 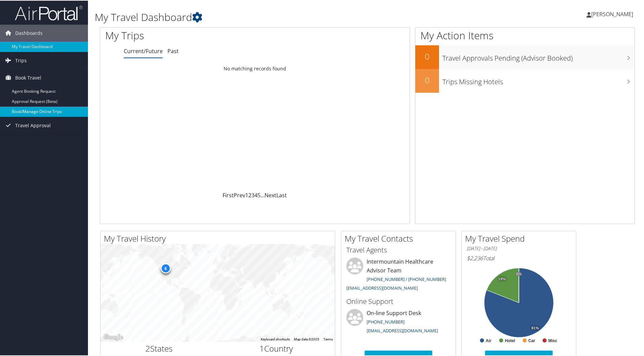 What do you see at coordinates (399, 322) in the screenshot?
I see `li: On-line Support Desk` at bounding box center [399, 322].